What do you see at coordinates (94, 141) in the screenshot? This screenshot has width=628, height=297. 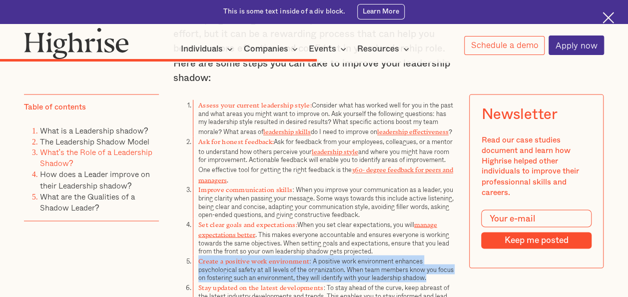 I see `a: The Leadership Shadow Model` at bounding box center [94, 141].